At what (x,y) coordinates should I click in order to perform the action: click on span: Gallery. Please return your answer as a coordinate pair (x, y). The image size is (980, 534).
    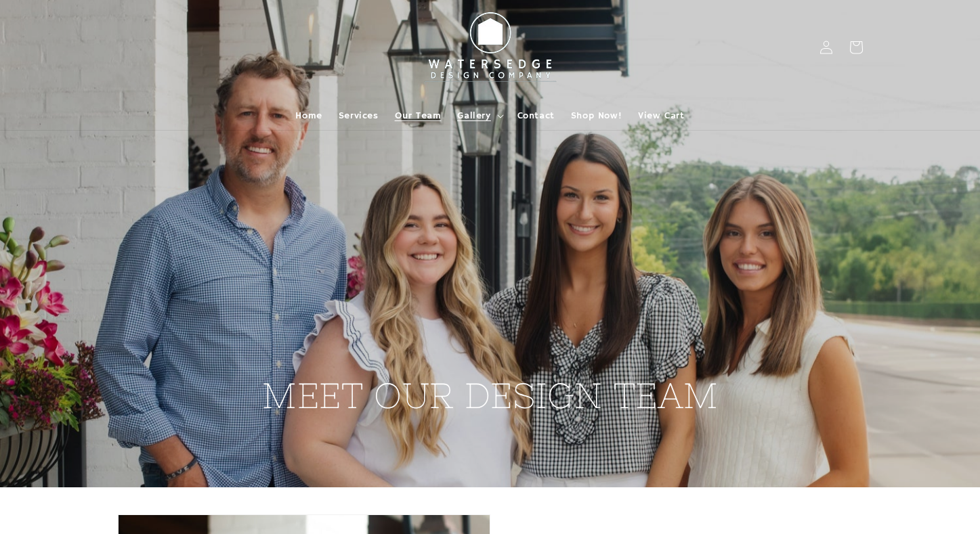
    Looking at the image, I should click on (473, 116).